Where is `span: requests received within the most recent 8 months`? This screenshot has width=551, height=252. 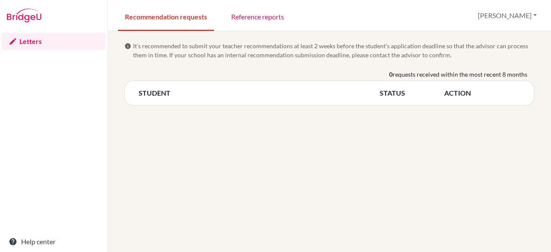 span: requests received within the most recent 8 months is located at coordinates (460, 74).